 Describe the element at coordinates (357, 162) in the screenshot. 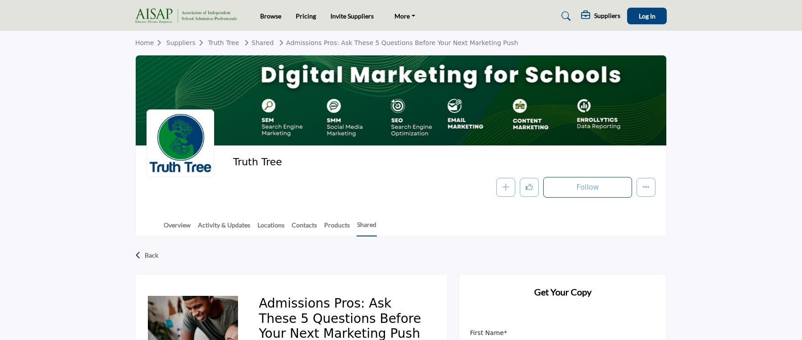

I see `h2: Truth Tree` at that location.